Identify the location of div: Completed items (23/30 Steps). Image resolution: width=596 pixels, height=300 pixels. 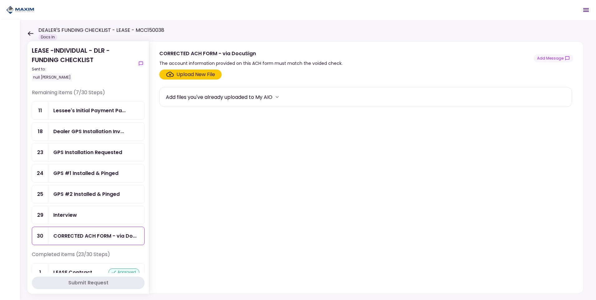
(88, 257).